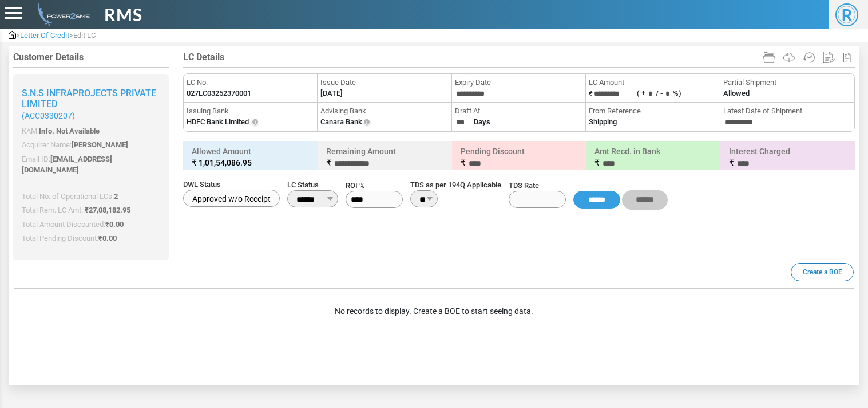  I want to click on h4: Customer Details, so click(91, 57).